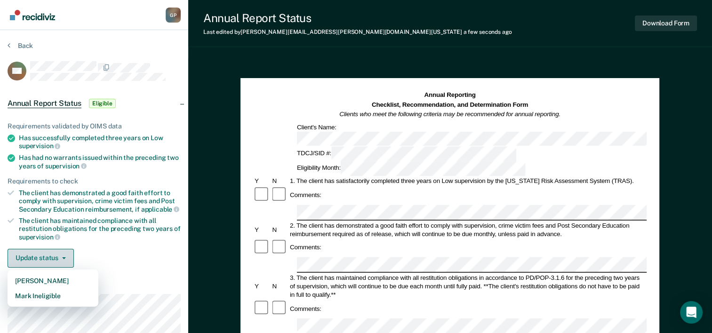 The height and width of the screenshot is (333, 712). Describe the element at coordinates (666, 23) in the screenshot. I see `button: Download Form` at that location.